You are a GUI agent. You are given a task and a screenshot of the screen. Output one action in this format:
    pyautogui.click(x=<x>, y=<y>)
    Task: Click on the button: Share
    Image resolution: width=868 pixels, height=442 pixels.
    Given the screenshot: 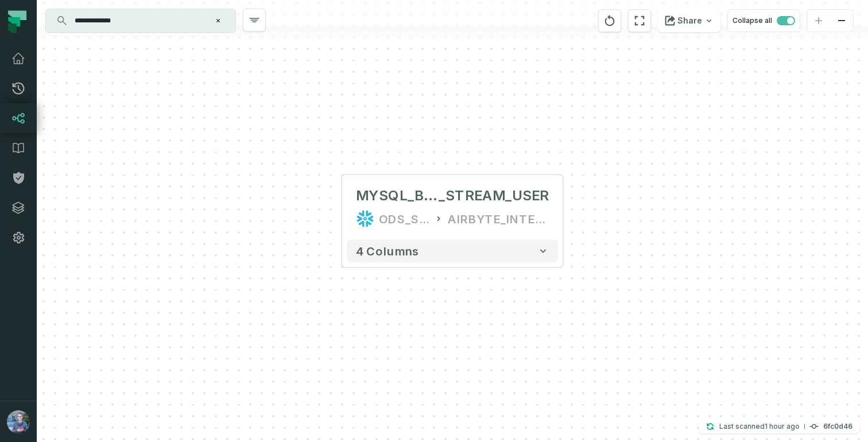 What is the action you would take?
    pyautogui.click(x=689, y=20)
    